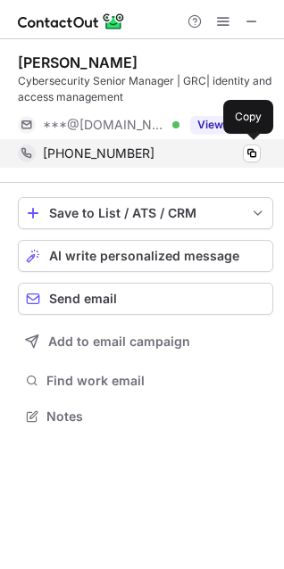 This screenshot has height=569, width=284. What do you see at coordinates (145, 342) in the screenshot?
I see `button: Add to email campaign` at bounding box center [145, 342].